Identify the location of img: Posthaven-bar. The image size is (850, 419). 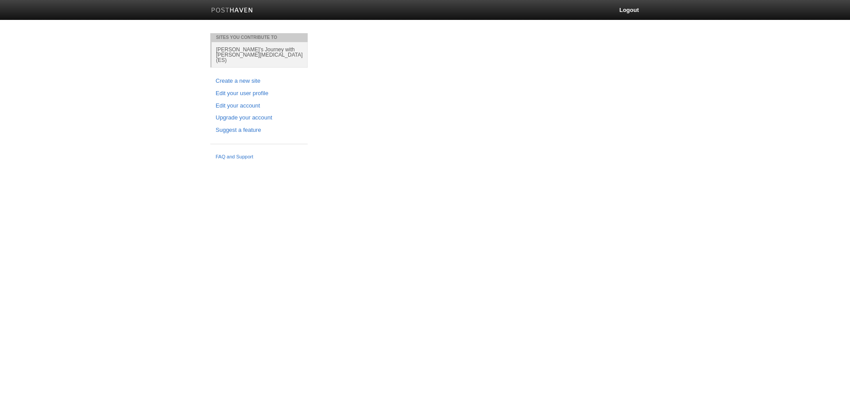
(232, 11).